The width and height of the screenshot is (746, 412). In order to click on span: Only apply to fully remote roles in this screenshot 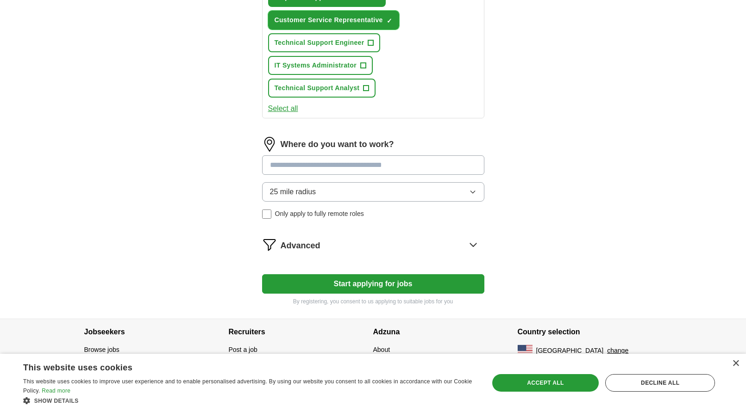, I will do `click(319, 214)`.